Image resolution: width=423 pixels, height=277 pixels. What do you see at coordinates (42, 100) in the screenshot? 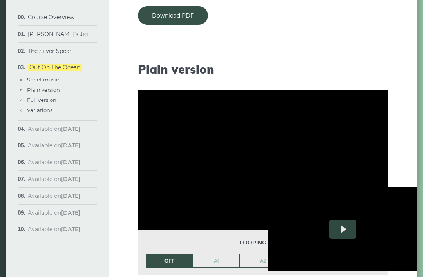
I see `a: Full version` at bounding box center [42, 100].